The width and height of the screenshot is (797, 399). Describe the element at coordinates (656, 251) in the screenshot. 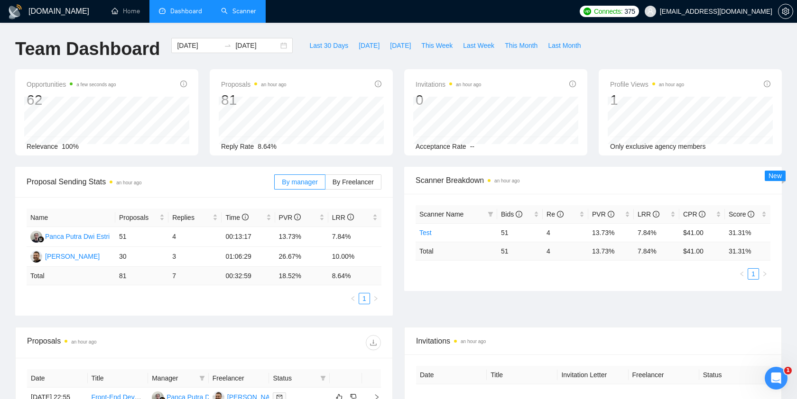

I see `td: 7.84 %` at that location.